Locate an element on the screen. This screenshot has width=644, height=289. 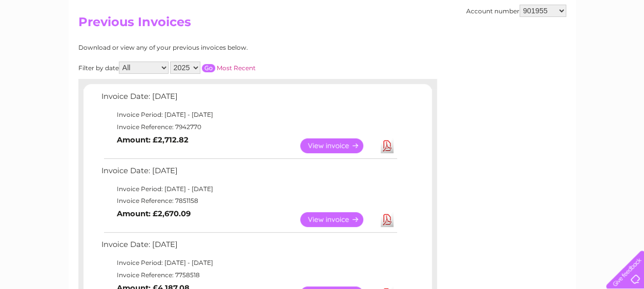
a: Telecoms is located at coordinates (534, 47).